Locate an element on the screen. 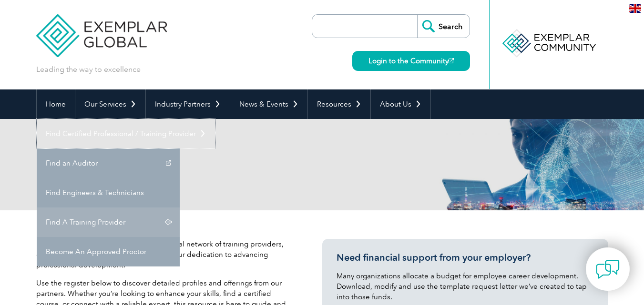  h3: Need financial support from your employer? is located at coordinates (465, 258).